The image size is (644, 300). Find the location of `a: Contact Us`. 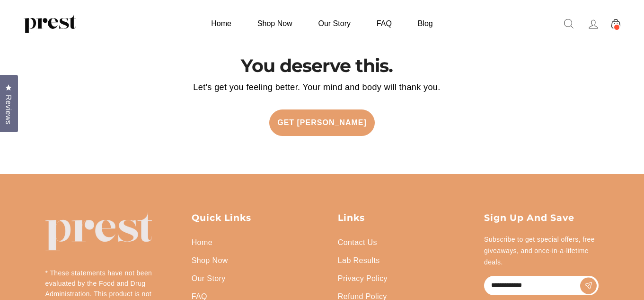

a: Contact Us is located at coordinates (357, 243).